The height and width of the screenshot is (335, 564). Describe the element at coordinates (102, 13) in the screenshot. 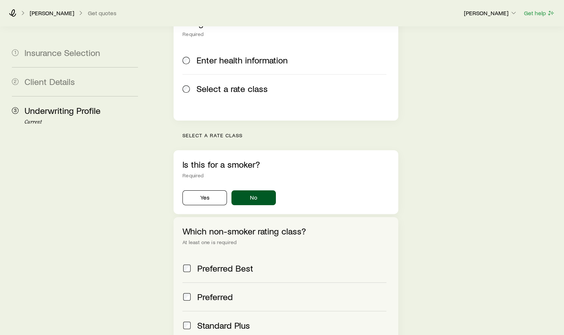

I see `button: Get quotes` at that location.